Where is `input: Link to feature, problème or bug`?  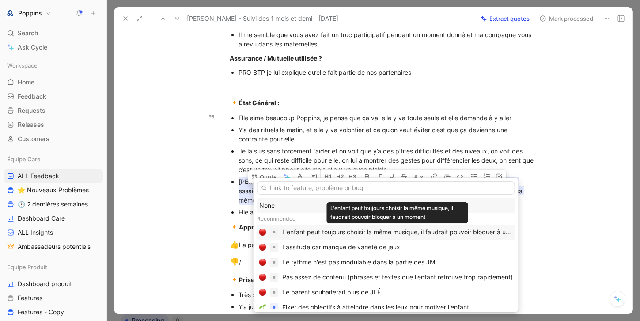 input: Link to feature, problème or bug is located at coordinates (386, 188).